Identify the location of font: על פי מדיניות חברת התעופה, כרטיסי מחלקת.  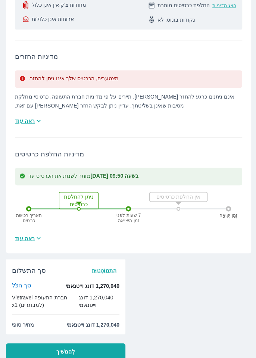
(66, 97).